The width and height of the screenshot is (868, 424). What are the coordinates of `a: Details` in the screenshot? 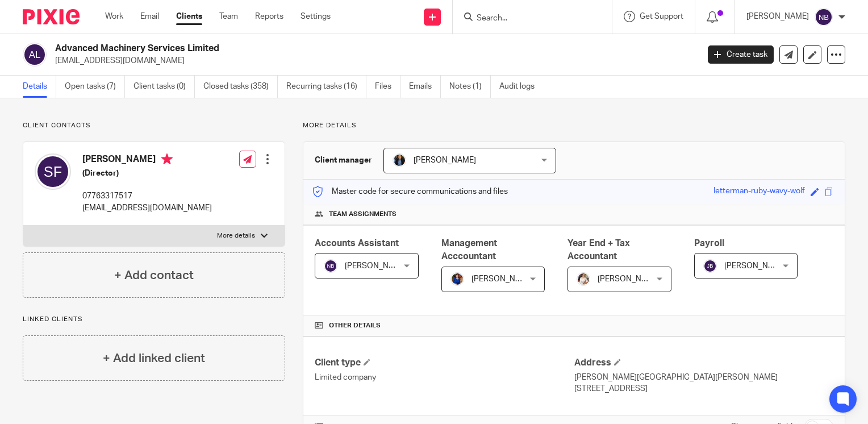 It's located at (39, 86).